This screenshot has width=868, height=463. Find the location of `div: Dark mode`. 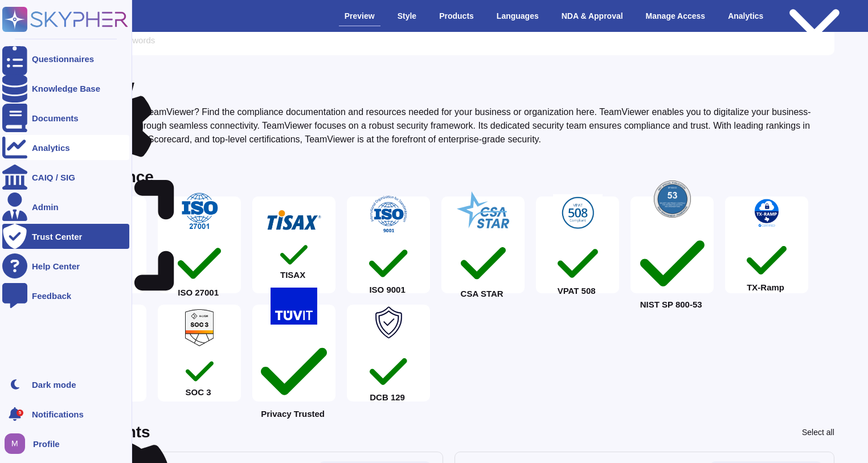

div: Dark mode is located at coordinates (54, 384).